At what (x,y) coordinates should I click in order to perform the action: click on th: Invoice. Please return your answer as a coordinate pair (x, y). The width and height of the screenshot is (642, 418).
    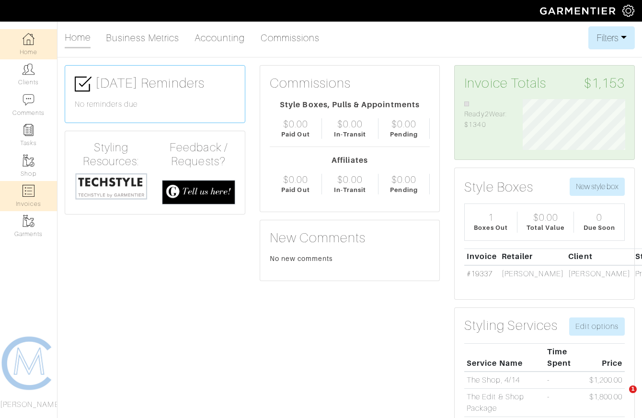
    Looking at the image, I should click on (482, 257).